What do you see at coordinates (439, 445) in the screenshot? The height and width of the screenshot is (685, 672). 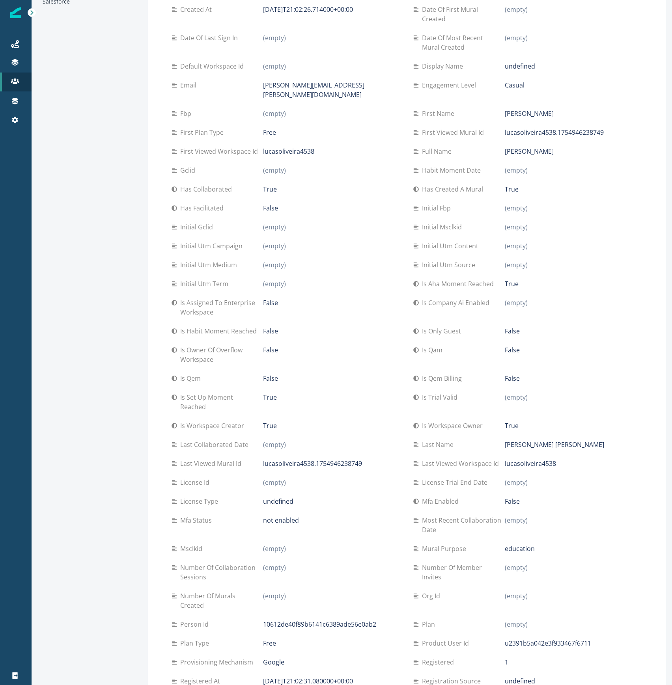 I see `p: Last name` at bounding box center [439, 445].